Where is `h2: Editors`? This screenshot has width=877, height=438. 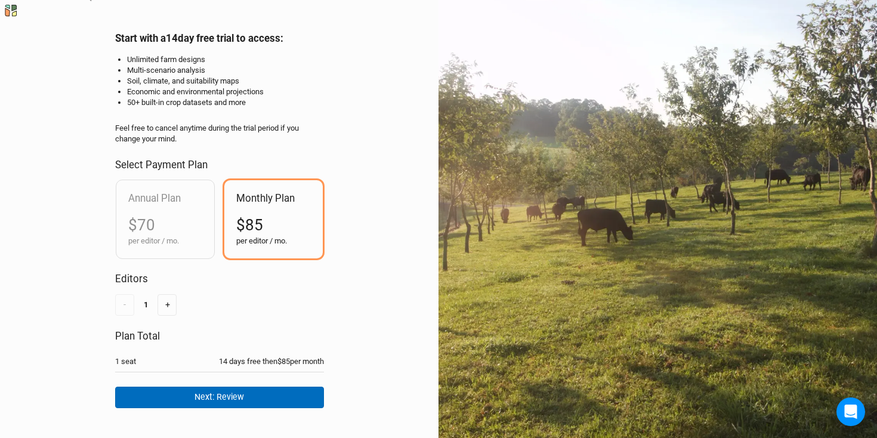 h2: Editors is located at coordinates (220, 279).